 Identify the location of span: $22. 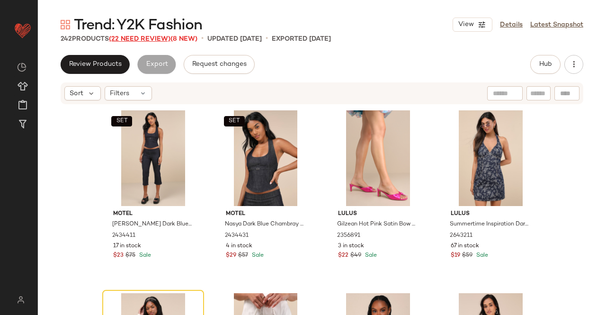
(343, 256).